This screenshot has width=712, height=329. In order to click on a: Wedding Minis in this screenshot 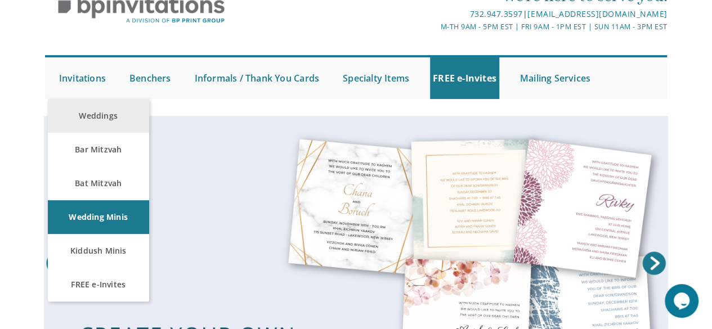, I will do `click(99, 217)`.